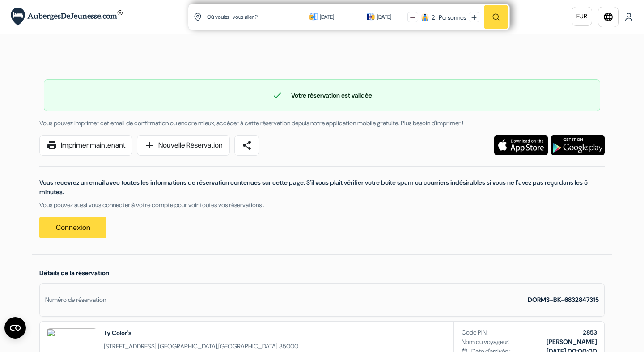 Image resolution: width=644 pixels, height=352 pixels. Describe the element at coordinates (201, 332) in the screenshot. I see `h2: Ty Color's` at that location.